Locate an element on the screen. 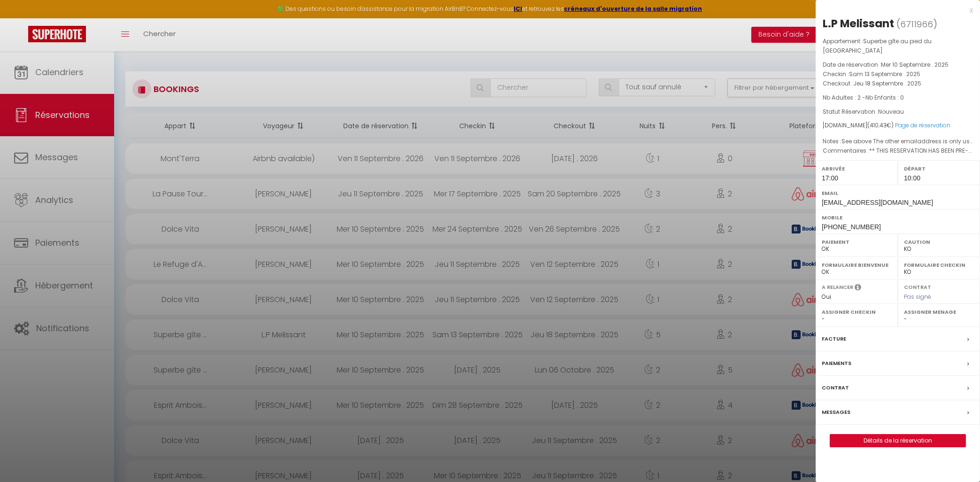 This screenshot has width=980, height=482. button: Détails de la réservation is located at coordinates (898, 440).